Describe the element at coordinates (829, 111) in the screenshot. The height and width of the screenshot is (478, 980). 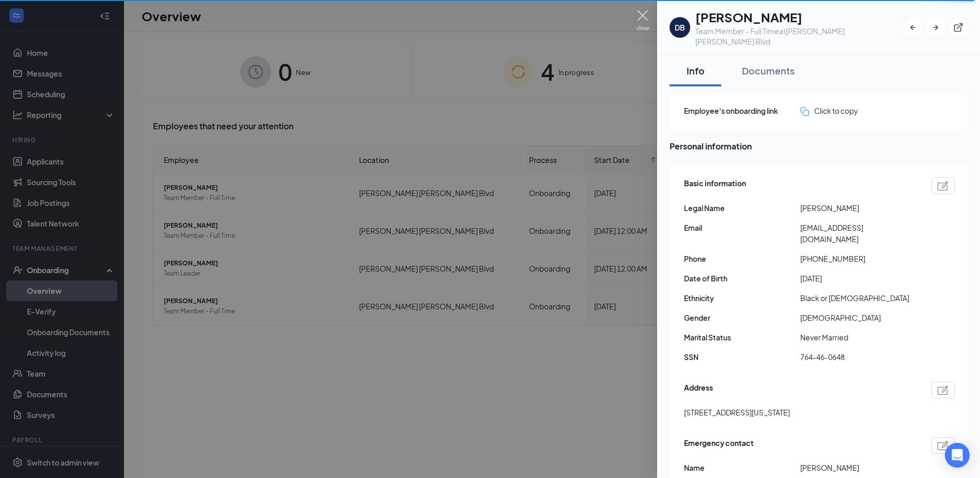
I see `div: Click to copy` at that location.